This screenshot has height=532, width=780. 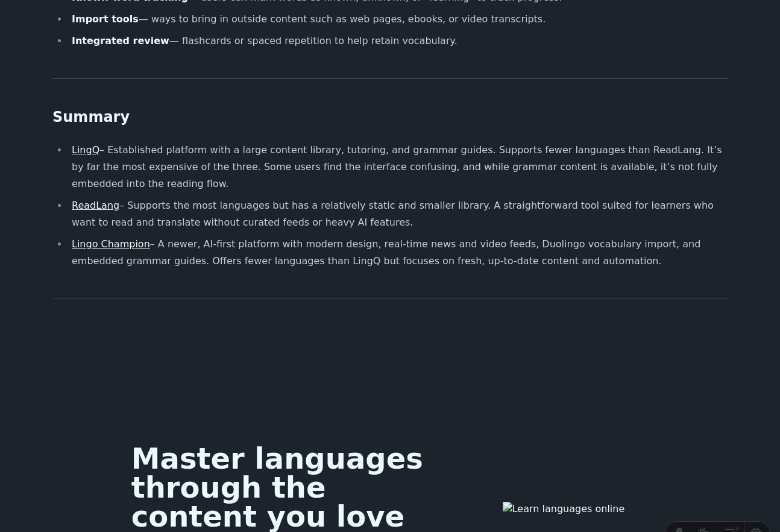 What do you see at coordinates (398, 167) in the screenshot?
I see `li: – Established platform with a large content library, tutoring, and grammar guides. Supports fewer...` at bounding box center [398, 167].